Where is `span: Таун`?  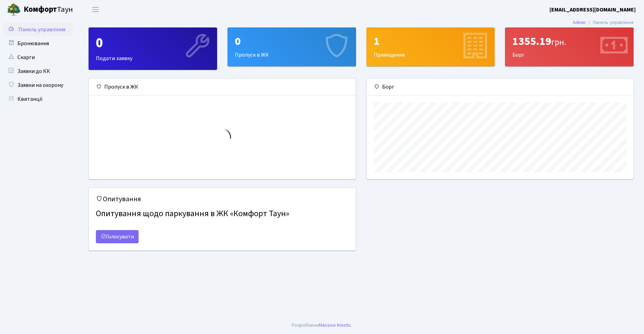
span: Таун is located at coordinates (48, 10).